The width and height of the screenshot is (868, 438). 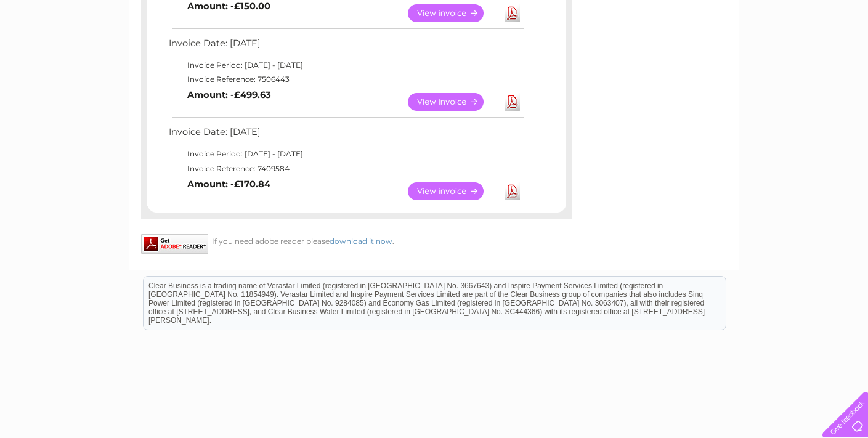 What do you see at coordinates (678, 14) in the screenshot?
I see `a: 0333 014 3131` at bounding box center [678, 14].